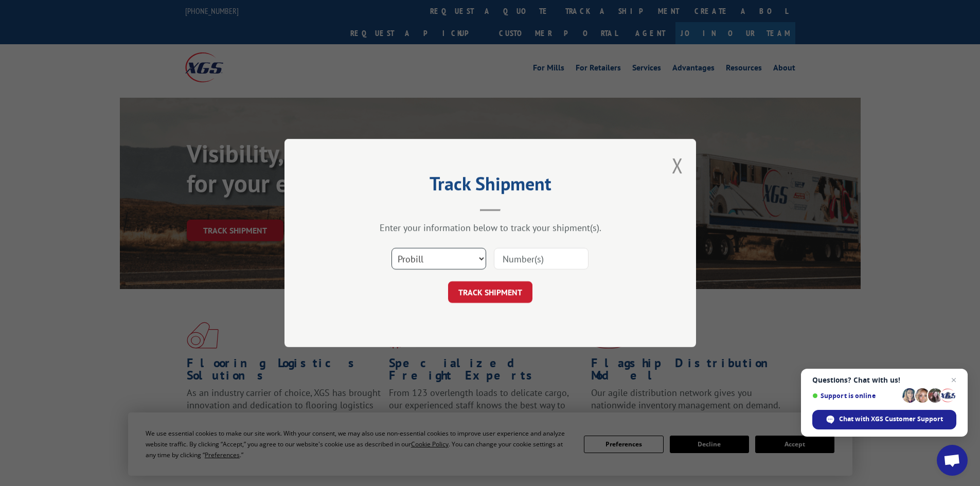 The width and height of the screenshot is (980, 486). What do you see at coordinates (491, 186) in the screenshot?
I see `h2: Track Shipment` at bounding box center [491, 186].